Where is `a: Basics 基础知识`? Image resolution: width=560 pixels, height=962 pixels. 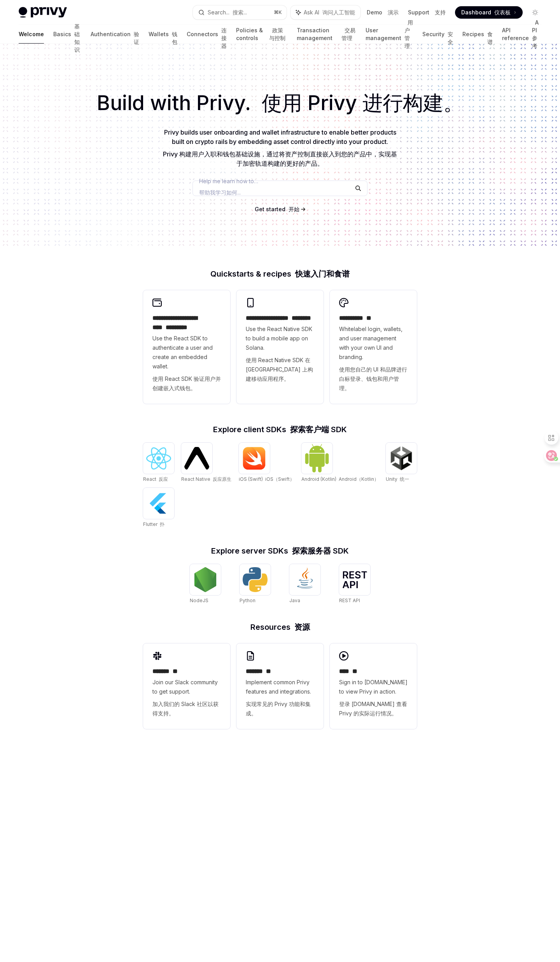 a: Basics 基础知识 is located at coordinates (68, 34).